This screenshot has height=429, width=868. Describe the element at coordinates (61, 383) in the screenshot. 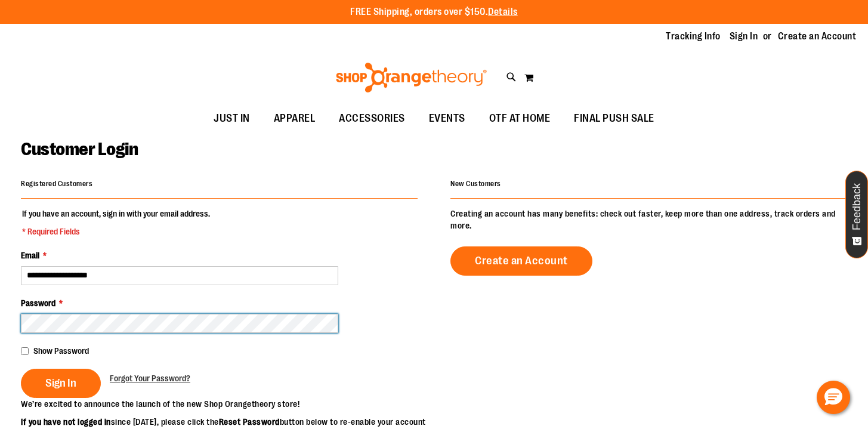

I see `span: Sign In` at that location.